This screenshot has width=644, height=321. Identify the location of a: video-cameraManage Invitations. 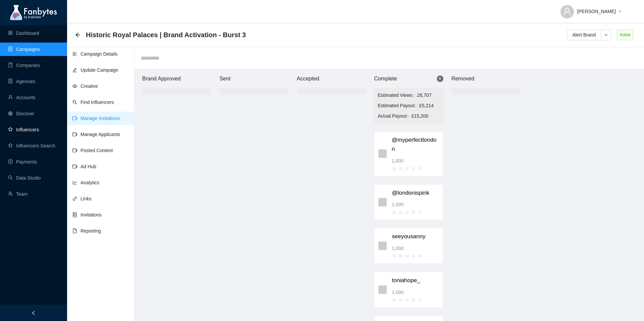
(97, 119).